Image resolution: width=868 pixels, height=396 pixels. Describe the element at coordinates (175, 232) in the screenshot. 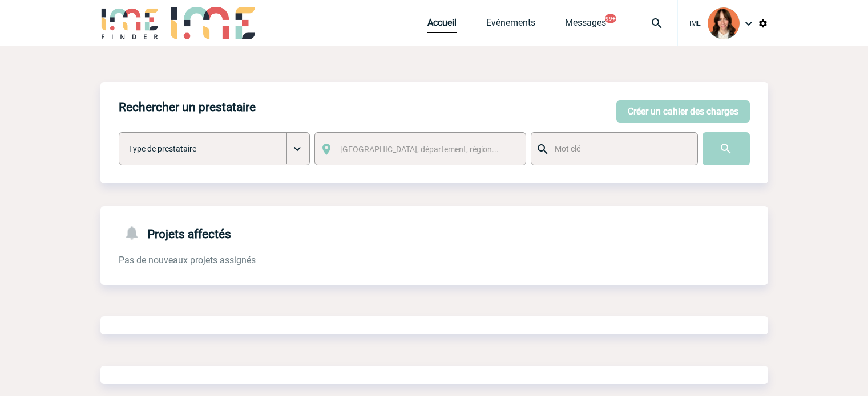

I see `h4: Projets affectés` at that location.